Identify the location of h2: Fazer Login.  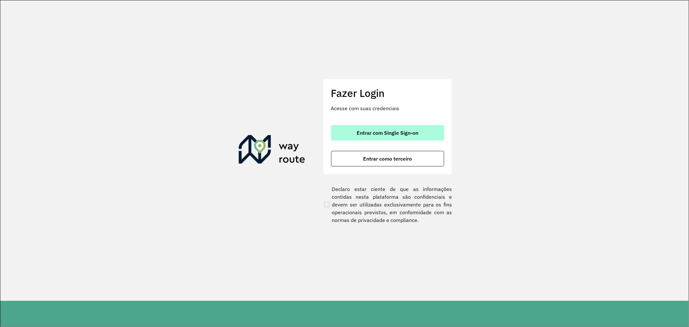
(387, 93).